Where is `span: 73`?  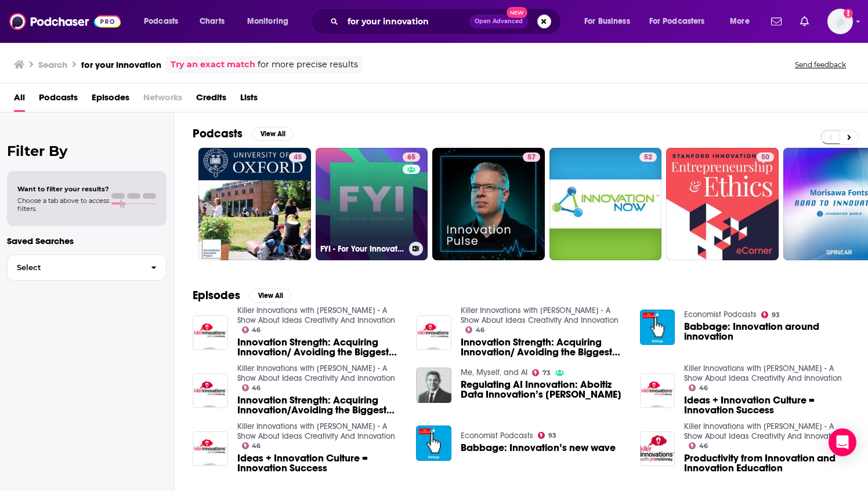
span: 73 is located at coordinates (547, 373).